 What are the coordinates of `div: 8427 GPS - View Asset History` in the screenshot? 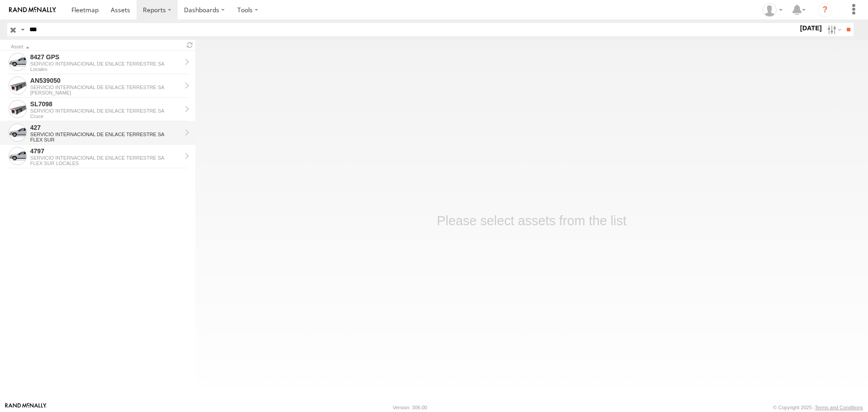 It's located at (106, 57).